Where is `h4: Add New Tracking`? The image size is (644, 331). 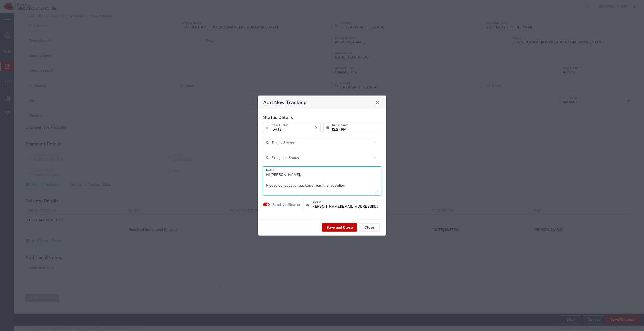
h4: Add New Tracking is located at coordinates (285, 102).